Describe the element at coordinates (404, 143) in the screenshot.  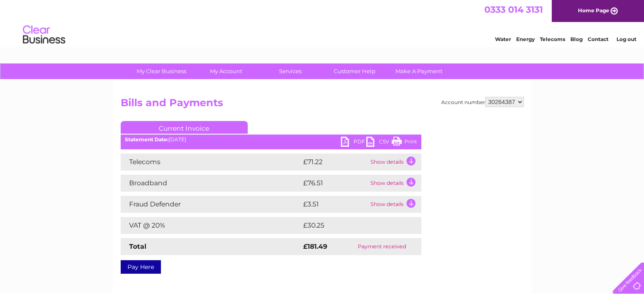
I see `a: Print` at that location.